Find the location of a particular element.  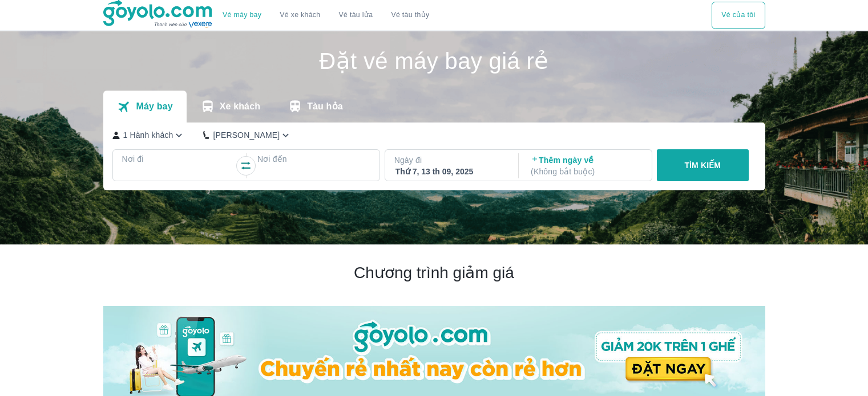

p: Nơi đến is located at coordinates (314, 159).